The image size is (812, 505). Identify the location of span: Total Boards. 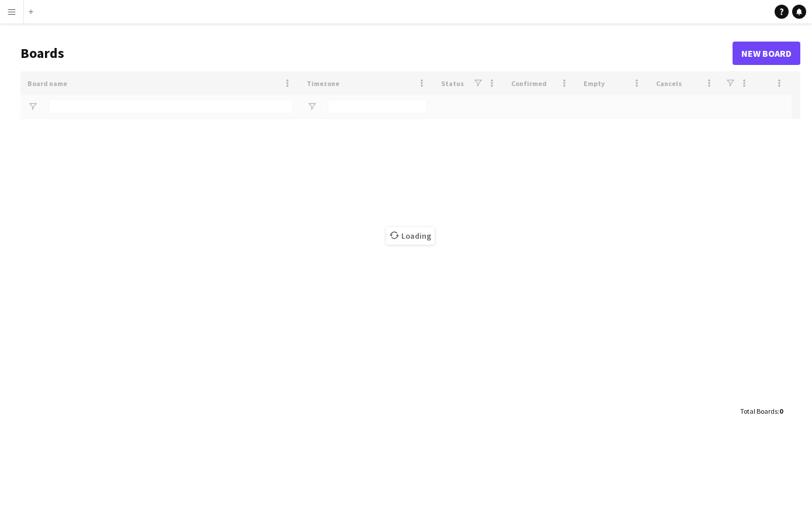
(759, 410).